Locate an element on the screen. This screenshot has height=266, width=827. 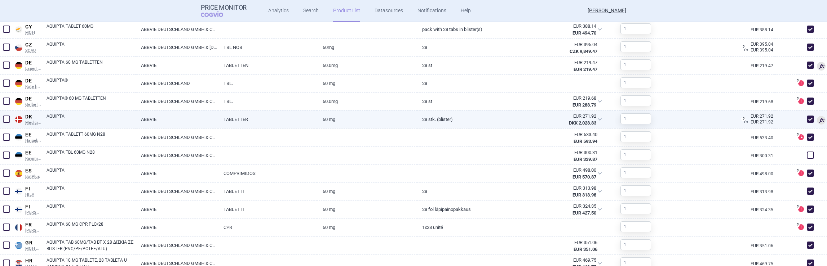
div: EUR 351.06 is located at coordinates (559, 243).